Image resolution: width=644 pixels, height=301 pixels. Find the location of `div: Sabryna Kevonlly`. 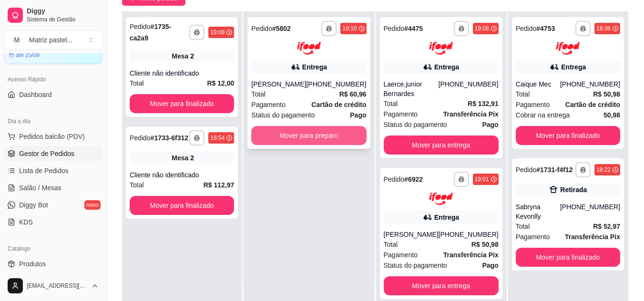

div: Sabryna Kevonlly is located at coordinates (538, 212).